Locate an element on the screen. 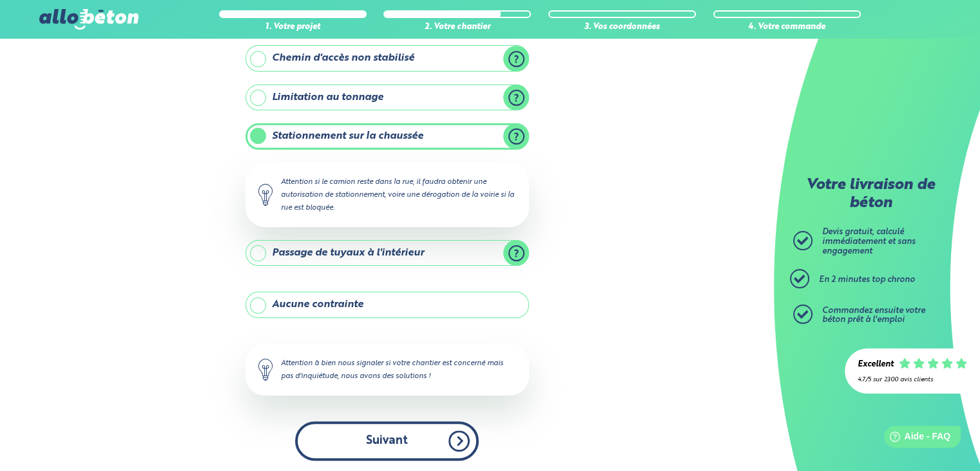 The height and width of the screenshot is (471, 980). button: Suivant is located at coordinates (386, 440).